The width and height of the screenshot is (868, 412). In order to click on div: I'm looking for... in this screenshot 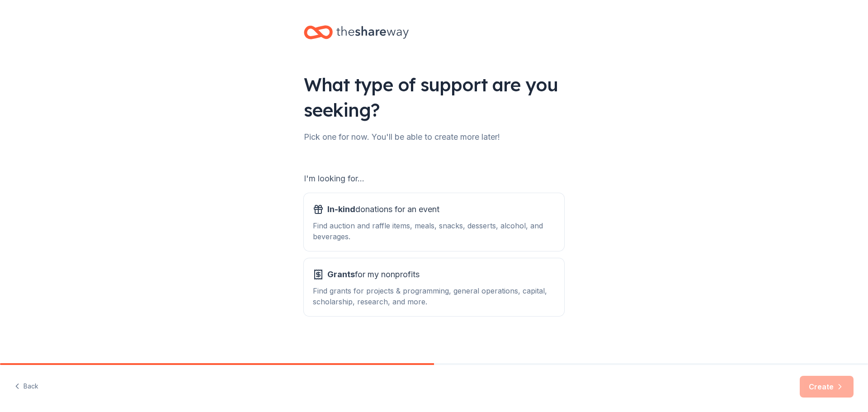, I will do `click(434, 178)`.